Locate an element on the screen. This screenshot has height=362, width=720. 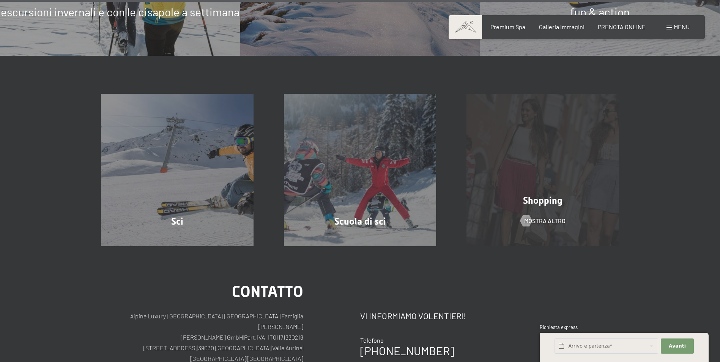
span: Contatto is located at coordinates (268, 292).